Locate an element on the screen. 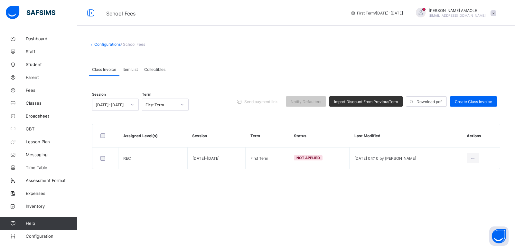 This screenshot has width=515, height=249. span: Configuration is located at coordinates (51, 236).